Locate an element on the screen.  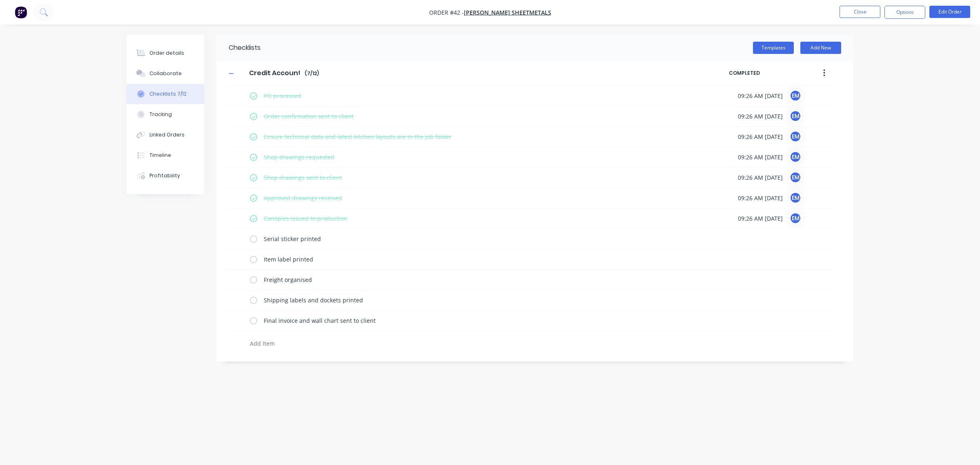
button: Tracking is located at coordinates (166, 114).